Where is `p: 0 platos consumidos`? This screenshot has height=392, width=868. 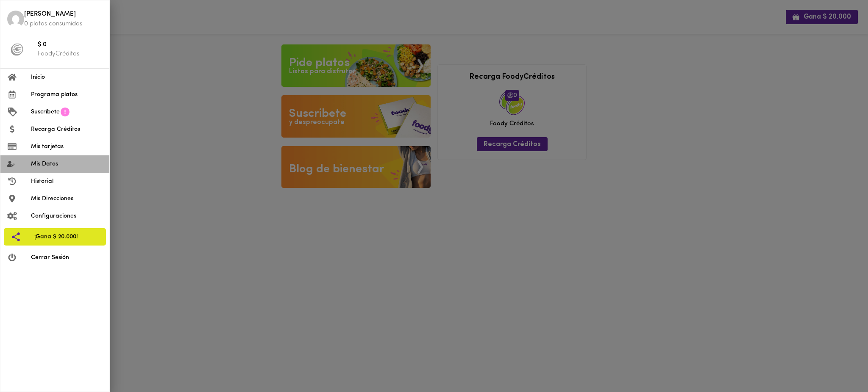
p: 0 platos consumidos is located at coordinates (63, 24).